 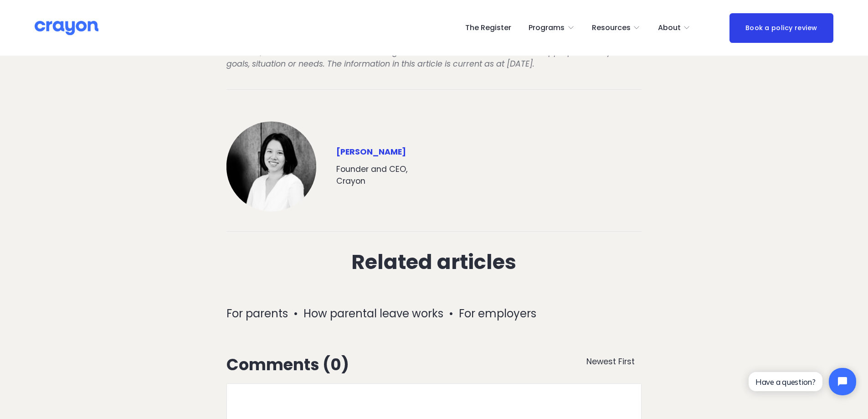 What do you see at coordinates (546, 28) in the screenshot?
I see `span: Programs` at bounding box center [546, 28].